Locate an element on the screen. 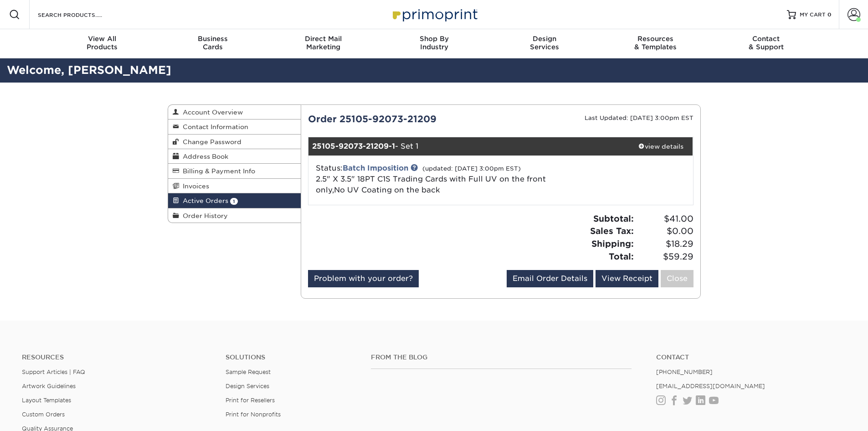 The width and height of the screenshot is (868, 431). div: - Set 1 is located at coordinates (469, 147).